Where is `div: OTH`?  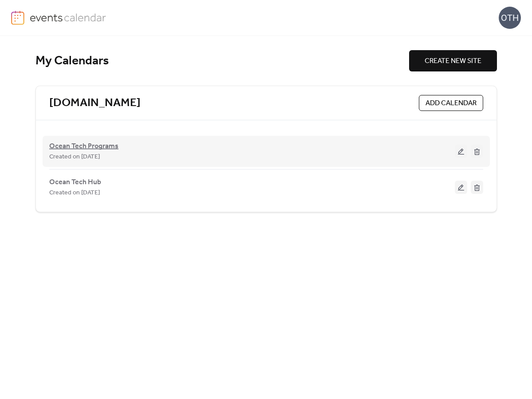 div: OTH is located at coordinates (510, 18).